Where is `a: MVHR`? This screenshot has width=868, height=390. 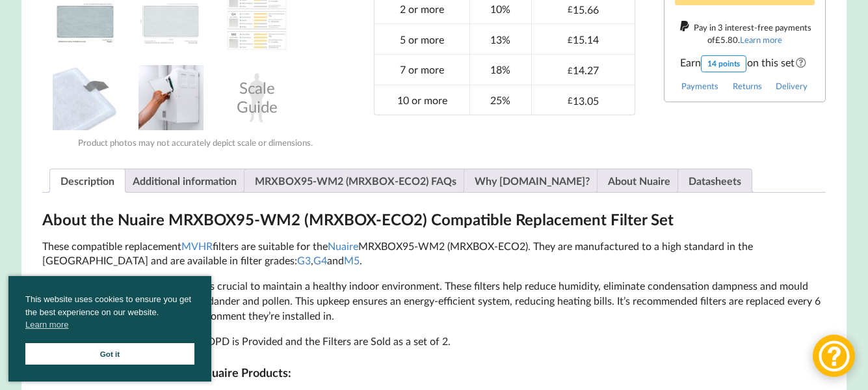 a: MVHR is located at coordinates (197, 245).